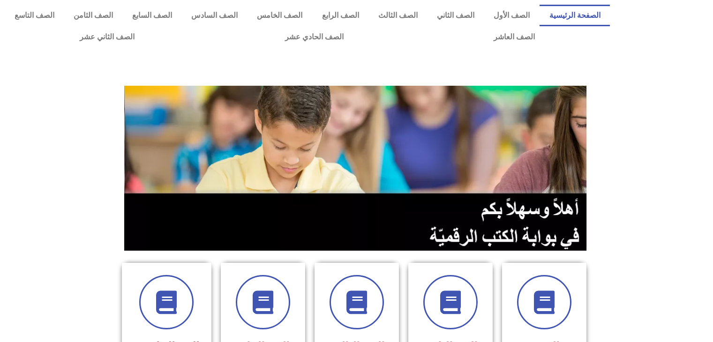 The height and width of the screenshot is (342, 713). I want to click on a: الصف العاشر, so click(514, 37).